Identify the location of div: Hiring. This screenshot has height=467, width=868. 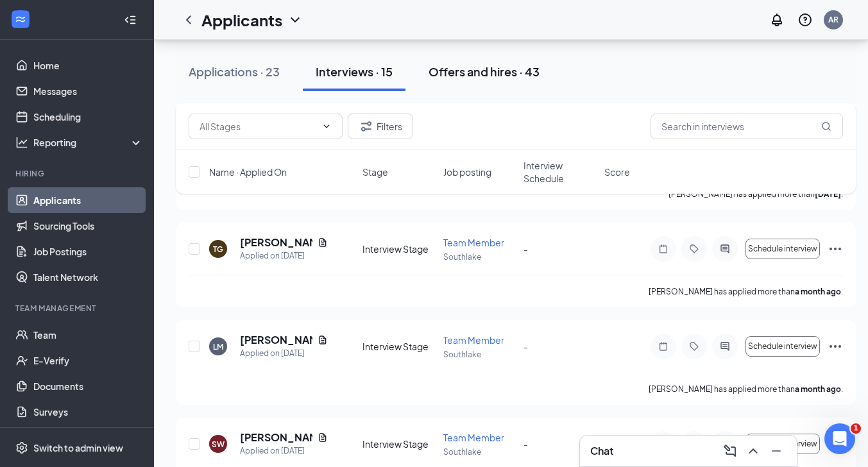
(78, 173).